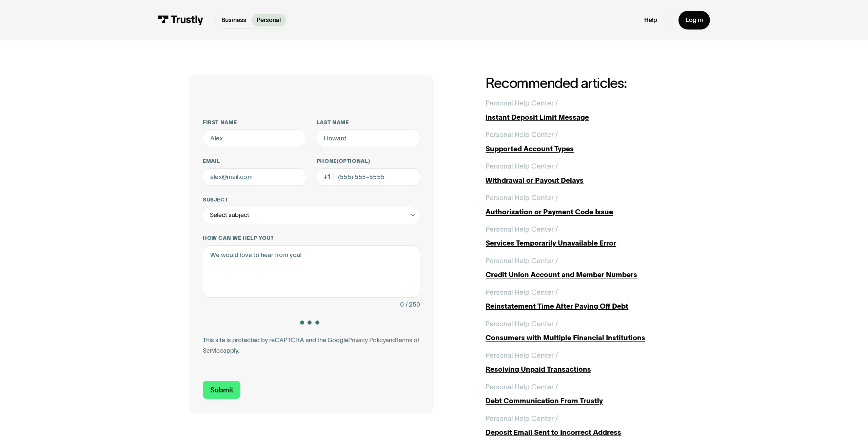 This screenshot has height=447, width=868. What do you see at coordinates (254, 122) in the screenshot?
I see `label: First name` at bounding box center [254, 122].